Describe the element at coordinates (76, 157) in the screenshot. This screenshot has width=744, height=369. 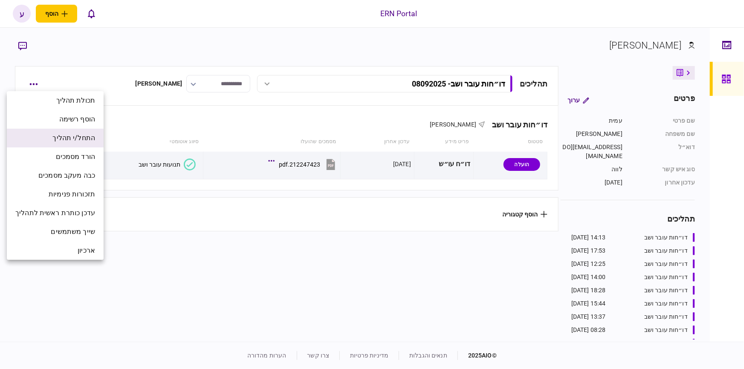
I see `span: הורד מסמכים` at that location.